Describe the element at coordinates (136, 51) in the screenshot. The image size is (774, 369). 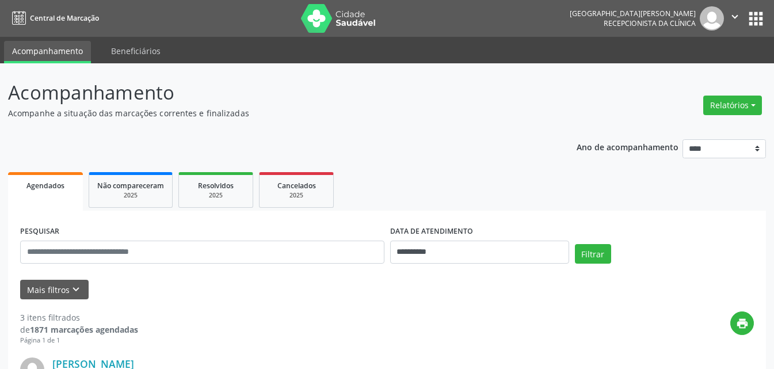
I see `a: Beneficiários` at that location.